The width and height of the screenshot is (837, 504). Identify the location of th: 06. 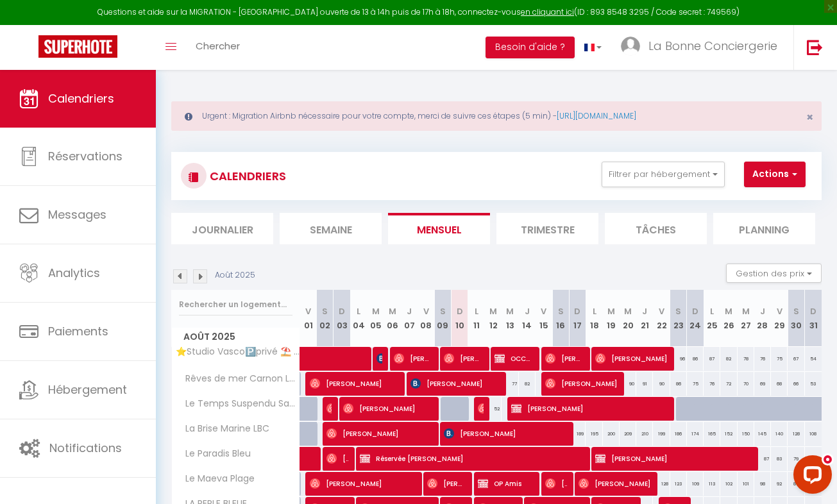
(393, 318).